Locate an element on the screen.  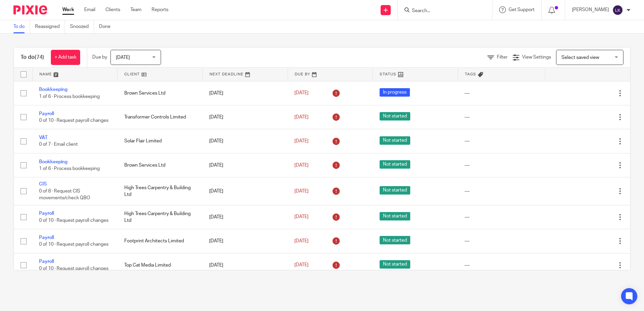
a: VAT is located at coordinates (43, 138).